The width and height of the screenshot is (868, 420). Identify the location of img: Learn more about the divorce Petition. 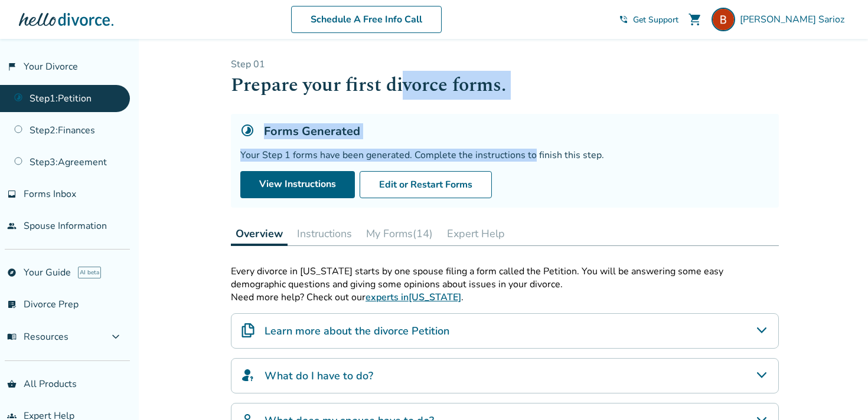
(248, 330).